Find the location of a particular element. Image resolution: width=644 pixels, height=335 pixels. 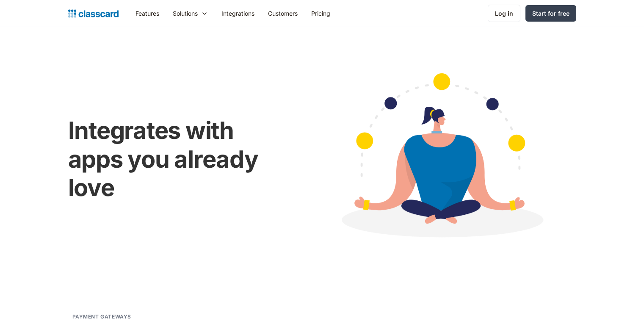

a: Integrations is located at coordinates (238, 13).